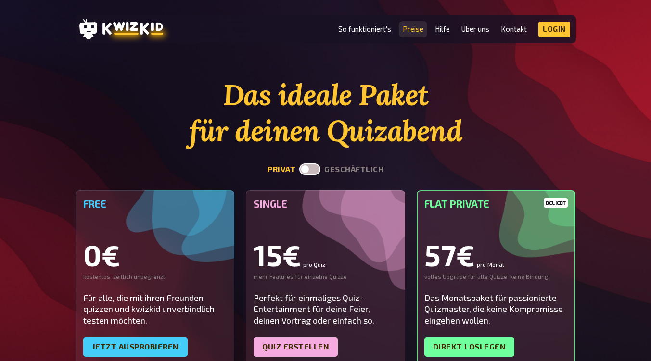 This screenshot has width=651, height=361. Describe the element at coordinates (490, 265) in the screenshot. I see `small: pro Monat` at that location.